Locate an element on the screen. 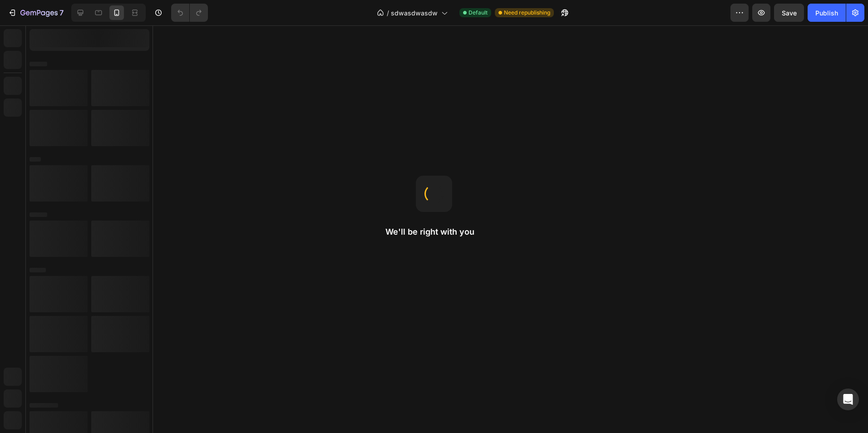  span: Need republishing is located at coordinates (527, 13).